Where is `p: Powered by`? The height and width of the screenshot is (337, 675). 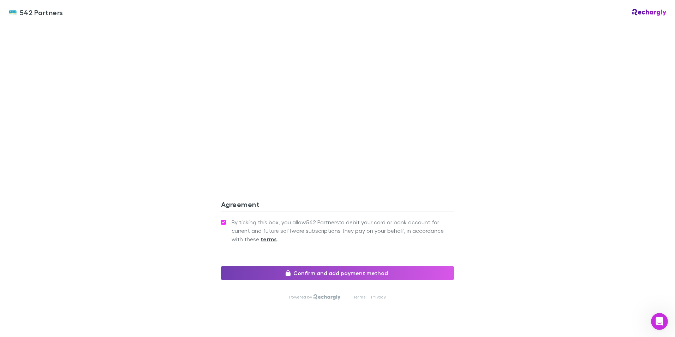 p: Powered by is located at coordinates (301, 297).